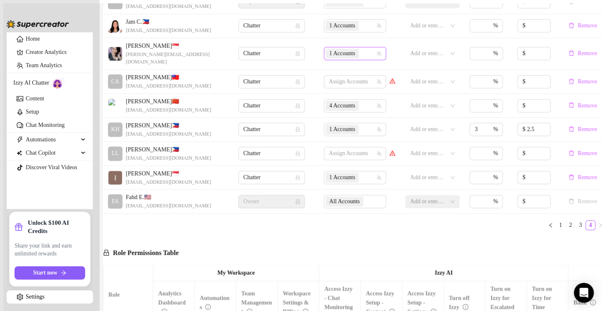  What do you see at coordinates (31, 83) in the screenshot?
I see `span: Izzy AI Chatter` at bounding box center [31, 83].